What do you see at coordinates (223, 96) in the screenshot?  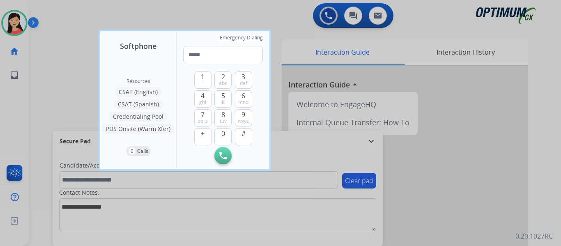 I see `span: 5` at bounding box center [223, 96].